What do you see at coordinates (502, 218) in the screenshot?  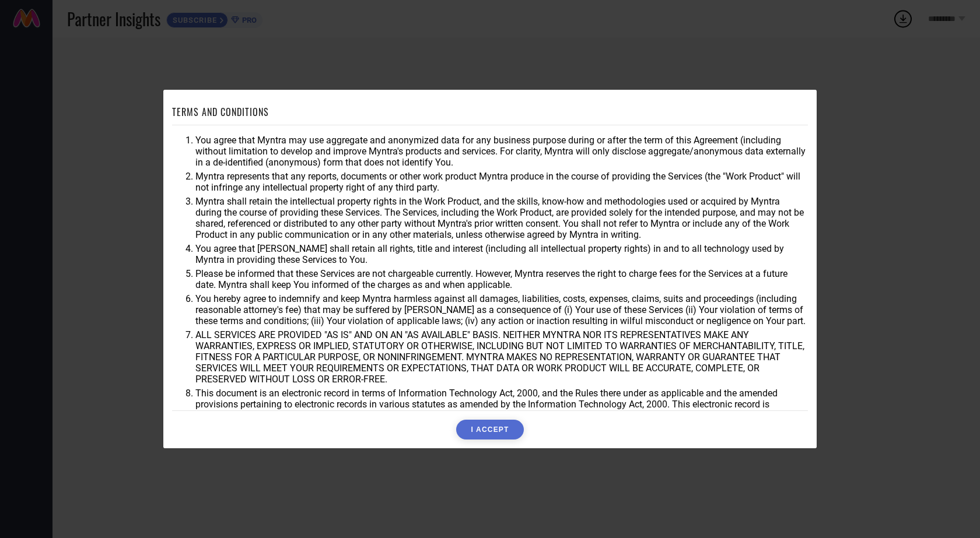 I see `li: Myntra shall retain the intellectual property rights in the Work Product, and the skills, know-ho...` at bounding box center [502, 218].